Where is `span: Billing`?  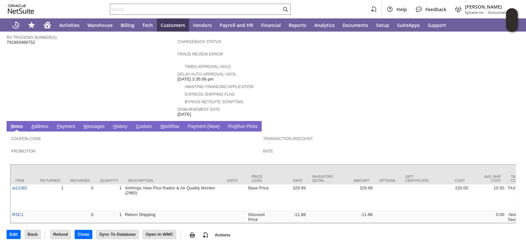 span: Billing is located at coordinates (127, 25).